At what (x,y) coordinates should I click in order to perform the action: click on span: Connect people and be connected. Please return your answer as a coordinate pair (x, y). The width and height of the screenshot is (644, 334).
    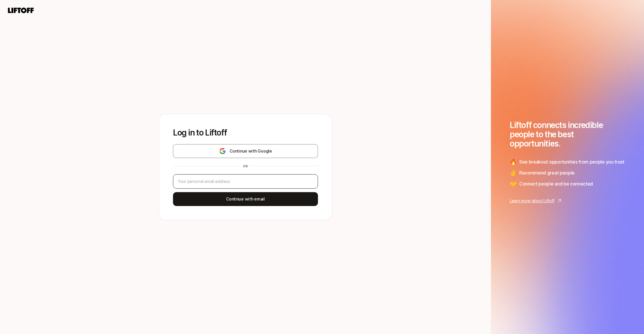
    Looking at the image, I should click on (556, 184).